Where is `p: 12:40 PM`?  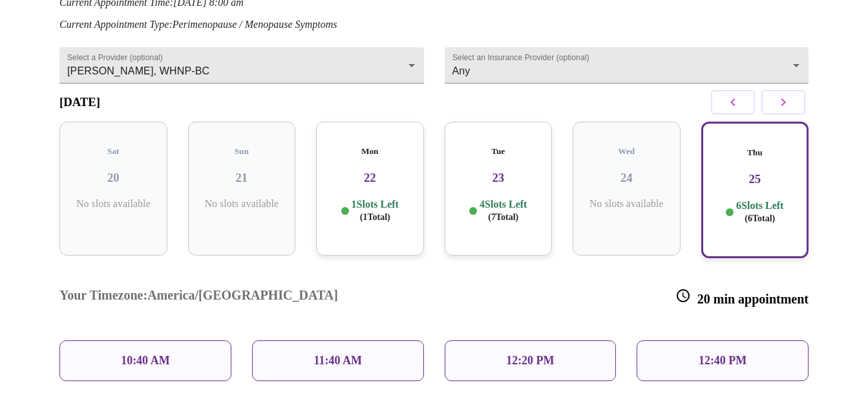
p: 12:40 PM is located at coordinates (723, 361).